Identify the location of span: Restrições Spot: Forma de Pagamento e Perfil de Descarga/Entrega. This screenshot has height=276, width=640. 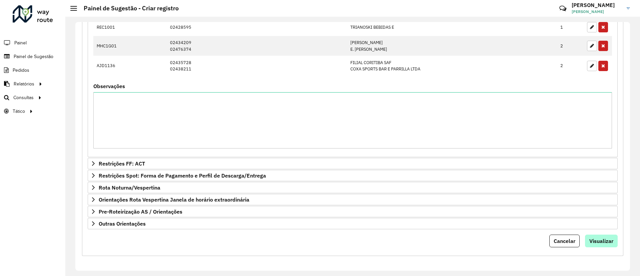
(182, 175).